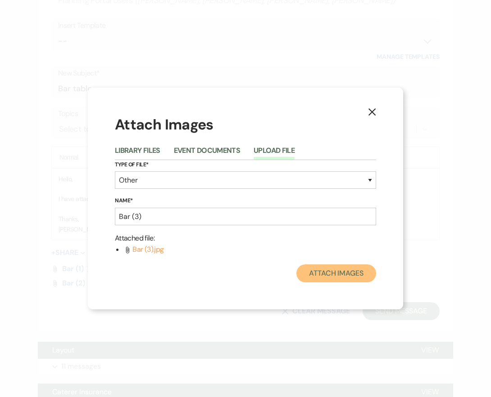  Describe the element at coordinates (336, 274) in the screenshot. I see `button: Attach Images` at that location.